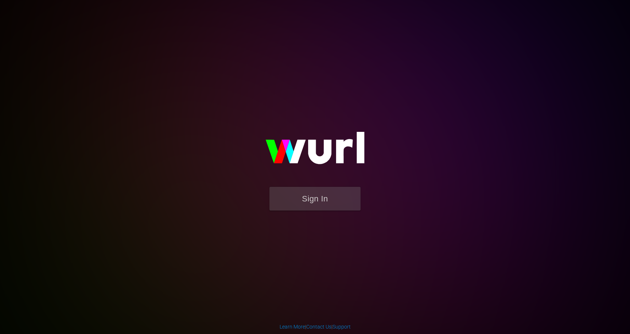 The height and width of the screenshot is (334, 630). I want to click on button: Sign In, so click(315, 199).